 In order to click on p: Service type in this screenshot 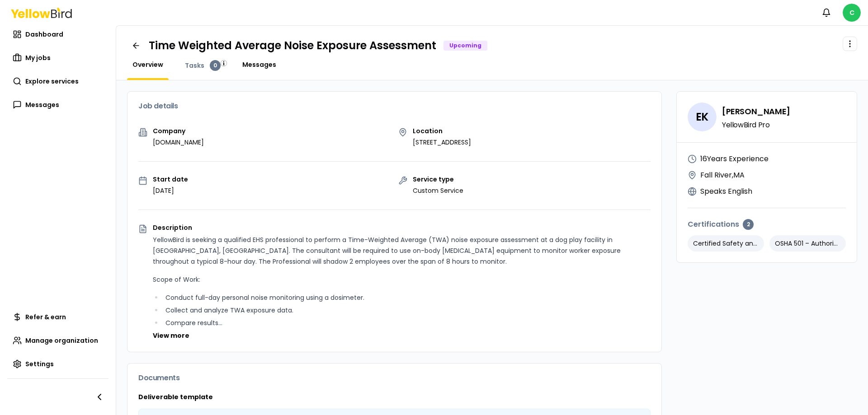, I will do `click(438, 180)`.